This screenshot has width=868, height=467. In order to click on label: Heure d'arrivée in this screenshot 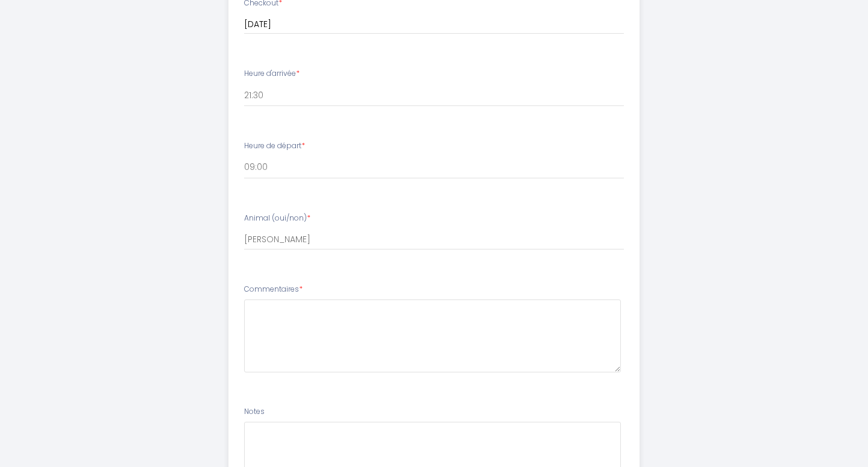, I will do `click(272, 73)`.